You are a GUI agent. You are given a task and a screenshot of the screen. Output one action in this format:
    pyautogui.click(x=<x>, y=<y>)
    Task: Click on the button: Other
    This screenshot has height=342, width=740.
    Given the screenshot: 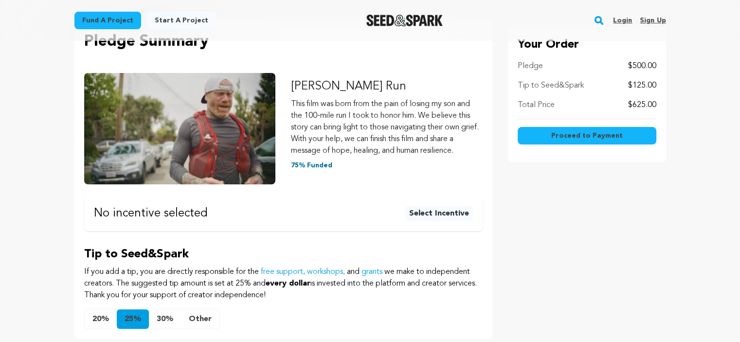 What is the action you would take?
    pyautogui.click(x=200, y=319)
    